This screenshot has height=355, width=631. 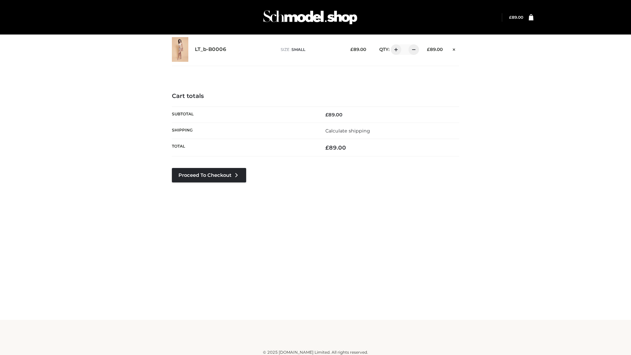 What do you see at coordinates (516, 17) in the screenshot?
I see `a: £89.00` at bounding box center [516, 17].